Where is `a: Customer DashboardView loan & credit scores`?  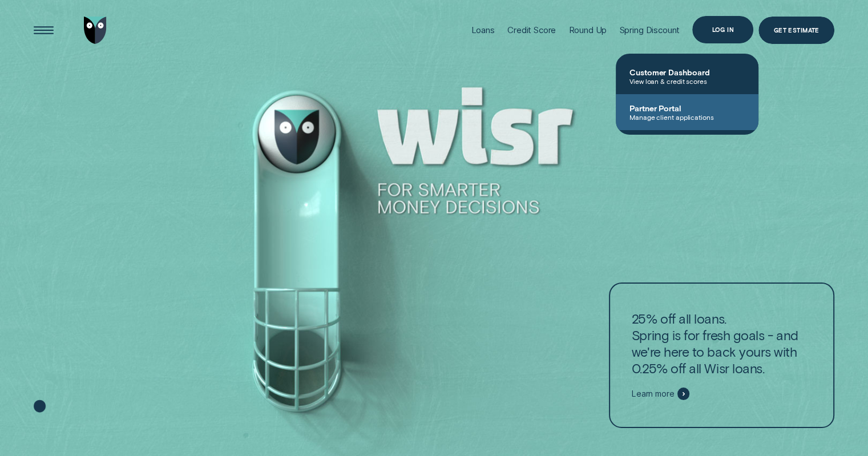 a: Customer DashboardView loan & credit scores is located at coordinates (687, 76).